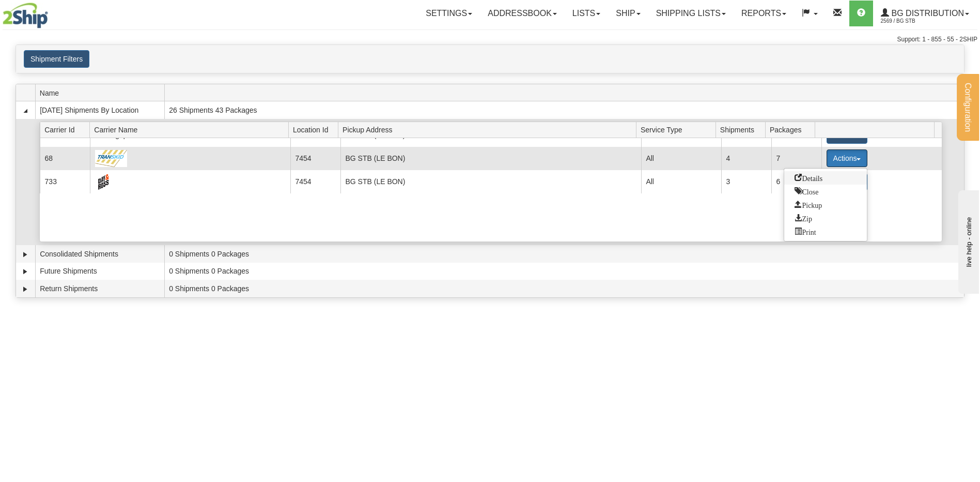 The width and height of the screenshot is (980, 482). What do you see at coordinates (826, 204) in the screenshot?
I see `a: Request a carrier pickup` at bounding box center [826, 204].